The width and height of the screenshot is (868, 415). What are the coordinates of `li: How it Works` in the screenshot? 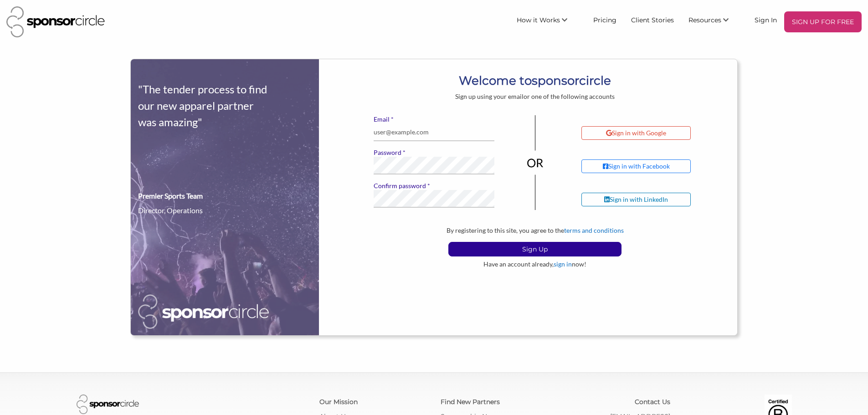 It's located at (548, 22).